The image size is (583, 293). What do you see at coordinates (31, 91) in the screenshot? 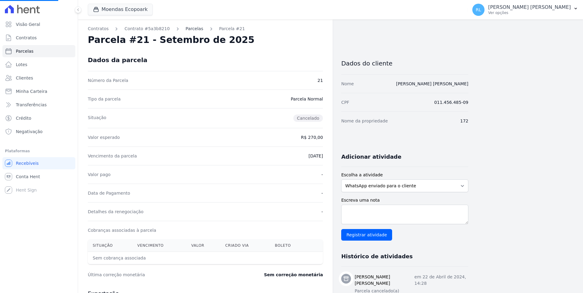
I see `span: Minha Carteira` at bounding box center [31, 91].